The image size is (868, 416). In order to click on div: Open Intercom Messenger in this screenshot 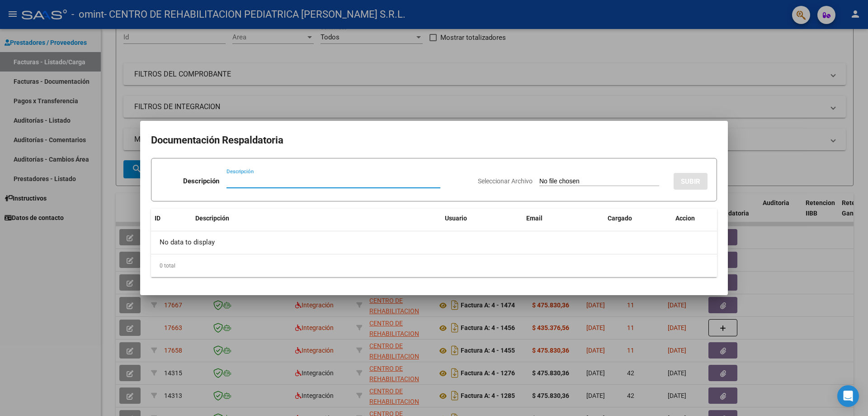, I will do `click(848, 396)`.